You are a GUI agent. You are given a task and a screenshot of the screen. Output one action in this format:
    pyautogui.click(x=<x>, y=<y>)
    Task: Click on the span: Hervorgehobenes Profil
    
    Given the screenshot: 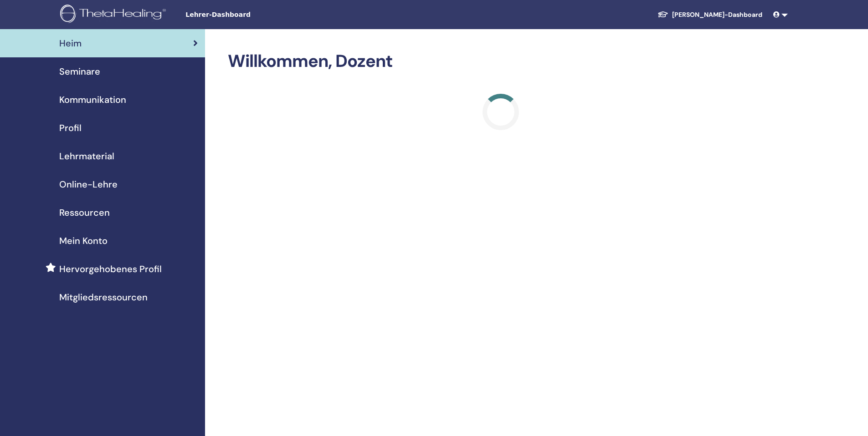 What is the action you would take?
    pyautogui.click(x=110, y=269)
    